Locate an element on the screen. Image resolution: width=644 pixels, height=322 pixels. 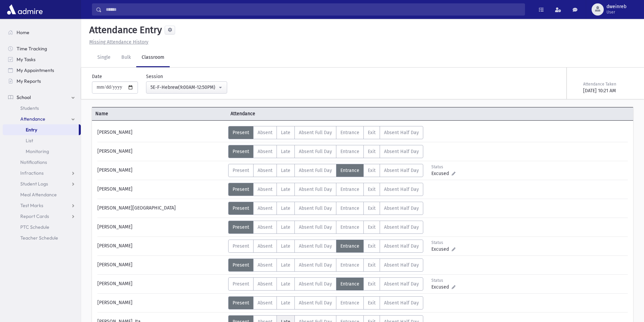
a: Students is located at coordinates (42, 108).